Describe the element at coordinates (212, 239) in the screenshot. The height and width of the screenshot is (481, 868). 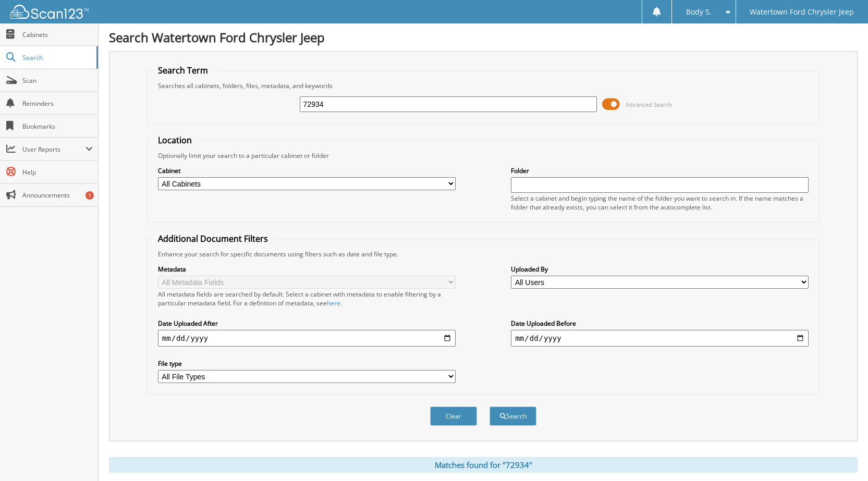
I see `legend: Additional Document Filters` at that location.